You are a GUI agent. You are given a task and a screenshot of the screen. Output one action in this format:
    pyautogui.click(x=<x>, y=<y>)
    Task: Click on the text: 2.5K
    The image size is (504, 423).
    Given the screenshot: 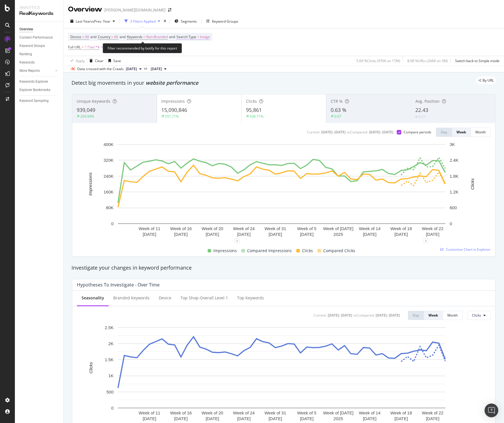 What is the action you would take?
    pyautogui.click(x=109, y=327)
    